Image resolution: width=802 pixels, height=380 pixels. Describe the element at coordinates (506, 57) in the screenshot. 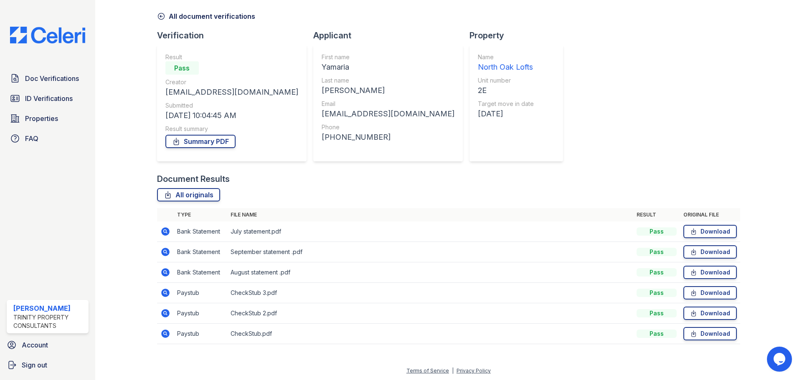

I see `div: Name` at that location.